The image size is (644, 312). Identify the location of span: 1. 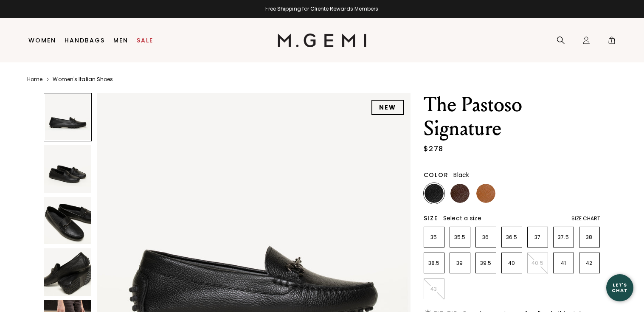
(612, 42).